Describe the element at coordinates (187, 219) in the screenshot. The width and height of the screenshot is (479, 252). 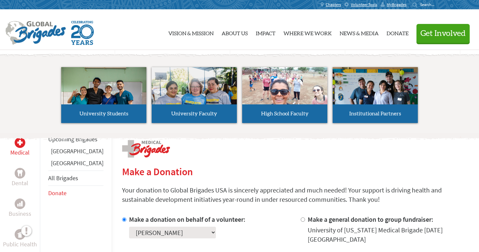
I see `label: Make a donation on behalf of a volunteer:` at that location.